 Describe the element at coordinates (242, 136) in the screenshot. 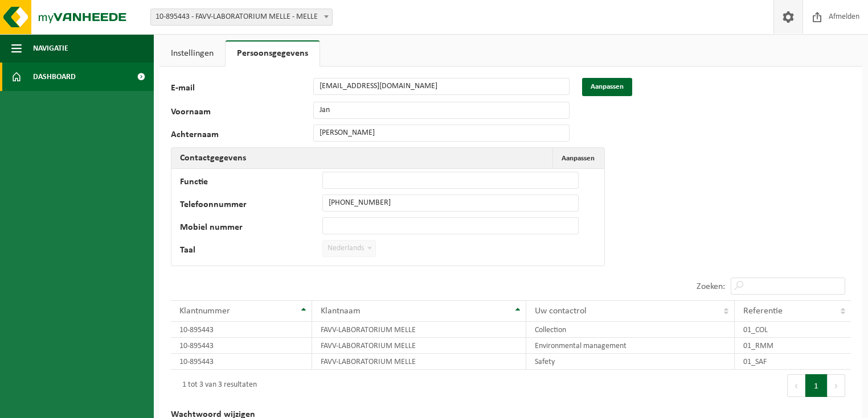

I see `label: Achternaam` at that location.